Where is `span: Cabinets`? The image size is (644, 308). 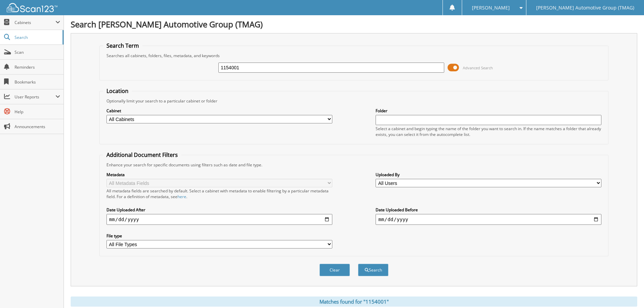 span: Cabinets is located at coordinates (35, 22).